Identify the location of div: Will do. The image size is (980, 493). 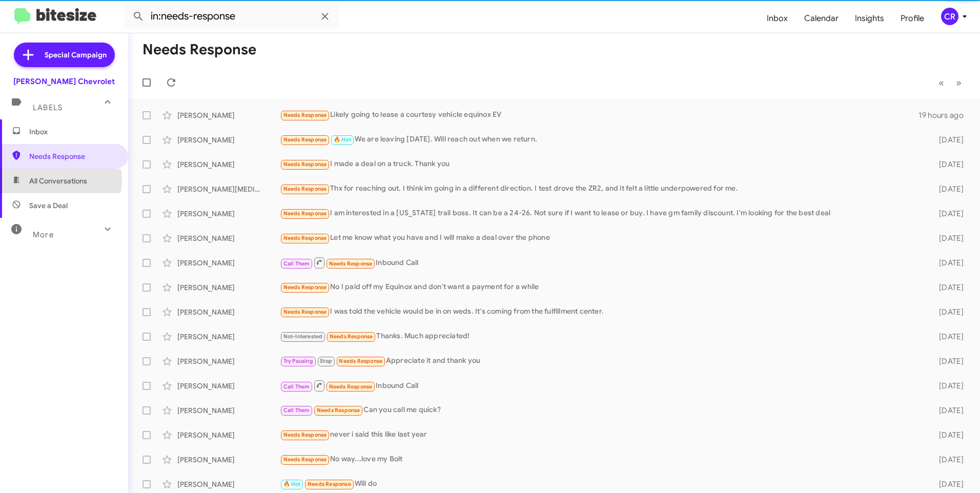
(601, 484).